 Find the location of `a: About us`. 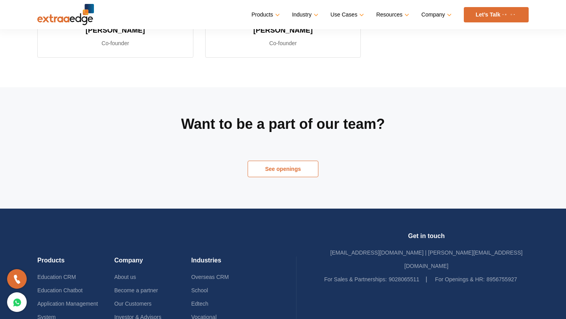

a: About us is located at coordinates (125, 277).